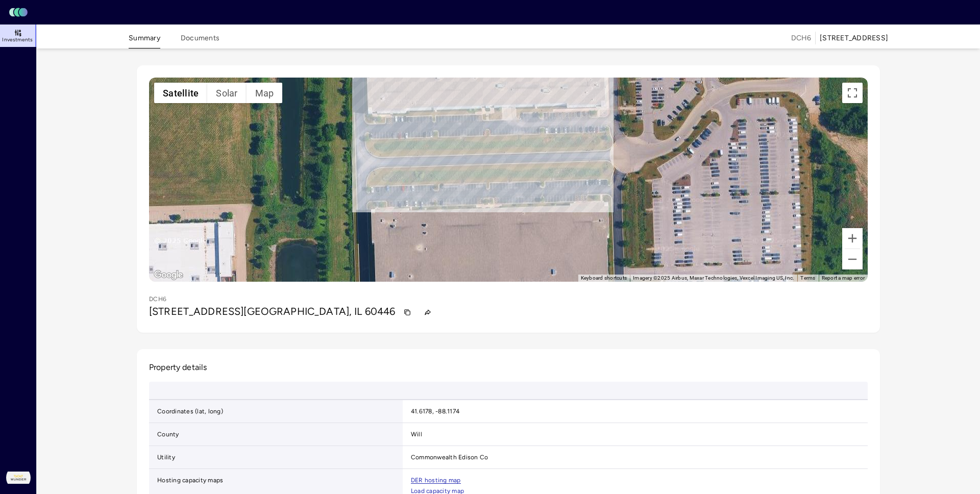 This screenshot has height=494, width=980. Describe the element at coordinates (200, 41) in the screenshot. I see `a: Documents` at that location.